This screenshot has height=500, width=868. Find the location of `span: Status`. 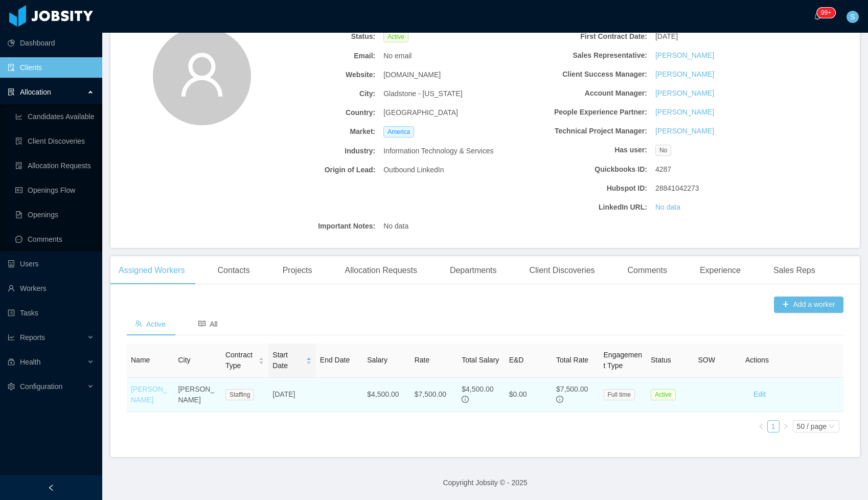

span: Status is located at coordinates (661, 359).